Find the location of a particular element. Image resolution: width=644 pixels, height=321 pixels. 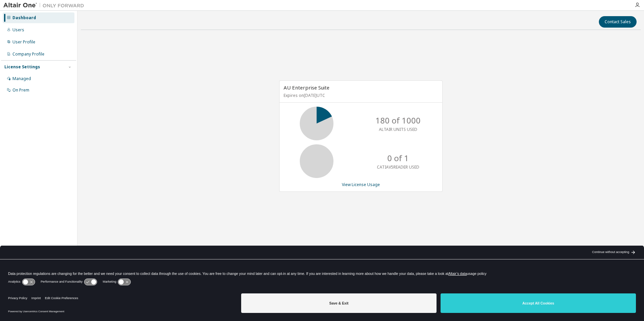

p: 180 of 1000 is located at coordinates (398, 120).